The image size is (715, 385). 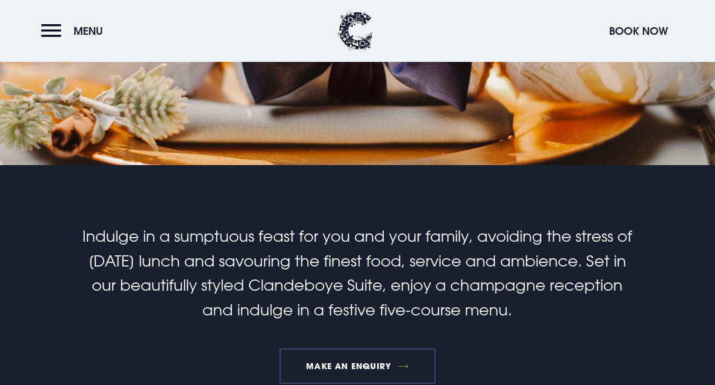 What do you see at coordinates (356, 31) in the screenshot?
I see `img: Clandeboye Lodge` at bounding box center [356, 31].